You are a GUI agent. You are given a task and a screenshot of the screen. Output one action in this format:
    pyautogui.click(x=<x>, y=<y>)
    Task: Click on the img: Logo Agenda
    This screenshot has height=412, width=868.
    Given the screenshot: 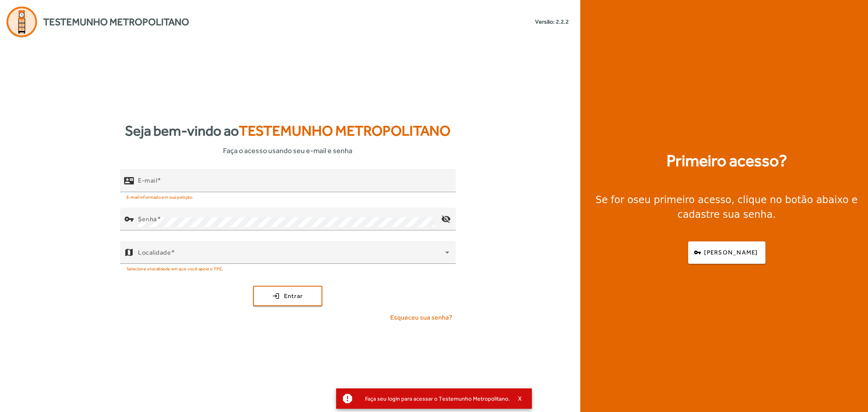 What is the action you would take?
    pyautogui.click(x=22, y=22)
    